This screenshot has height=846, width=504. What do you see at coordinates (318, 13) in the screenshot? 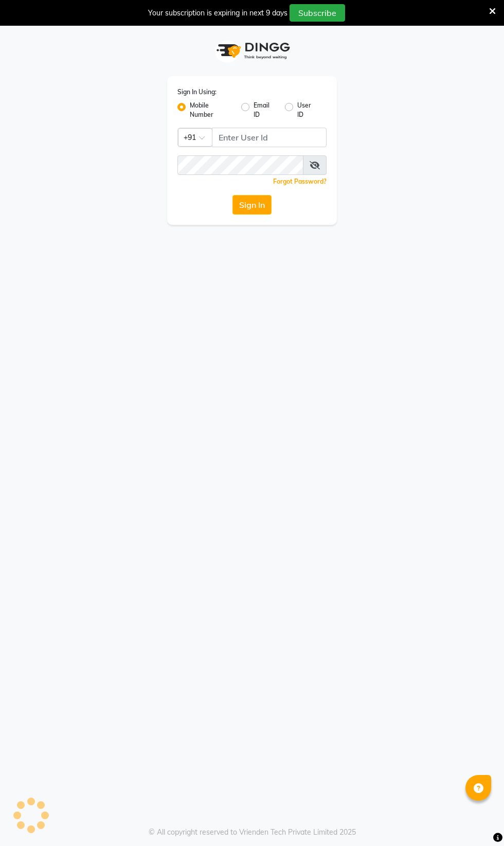
I see `button: Subscribe` at bounding box center [318, 13].